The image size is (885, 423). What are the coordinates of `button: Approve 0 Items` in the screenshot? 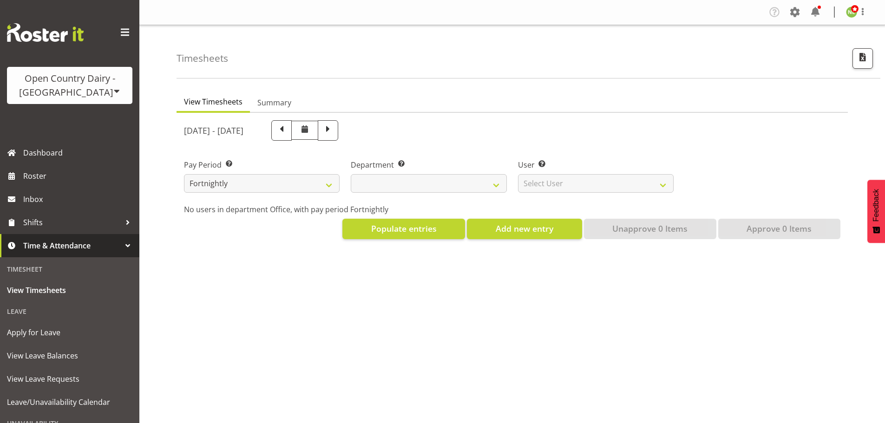 It's located at (779, 229).